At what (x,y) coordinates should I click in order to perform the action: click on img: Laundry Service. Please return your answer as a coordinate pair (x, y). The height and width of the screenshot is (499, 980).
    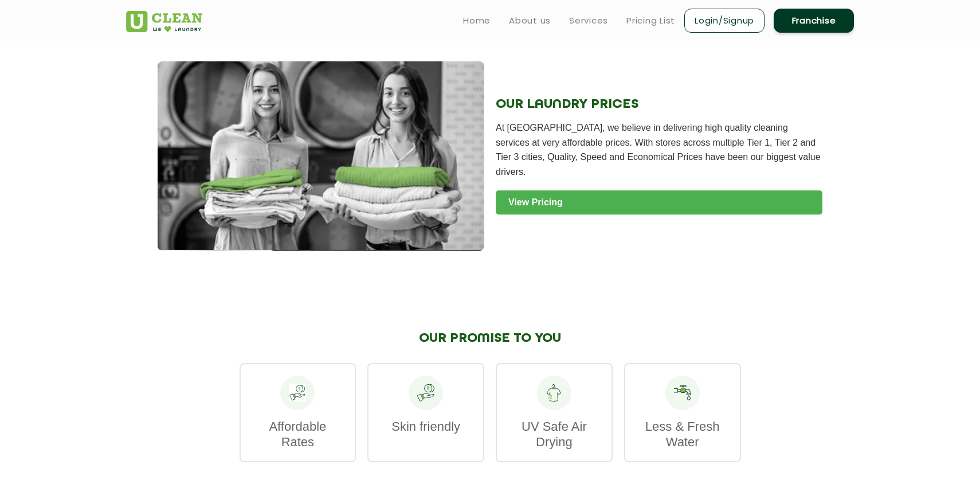
    Looking at the image, I should click on (321, 156).